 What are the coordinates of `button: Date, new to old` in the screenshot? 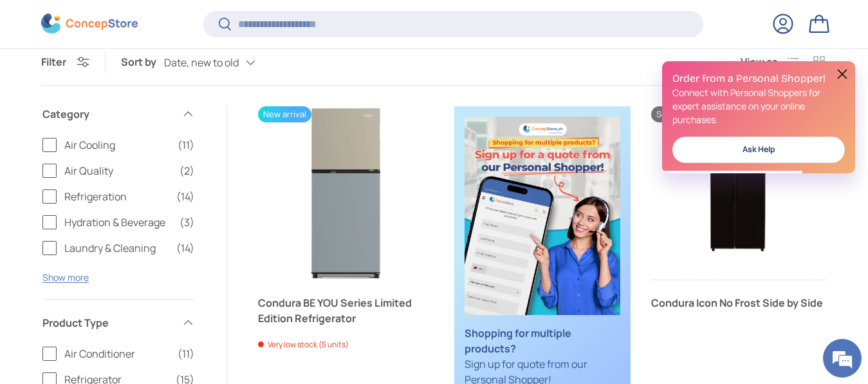 It's located at (223, 63).